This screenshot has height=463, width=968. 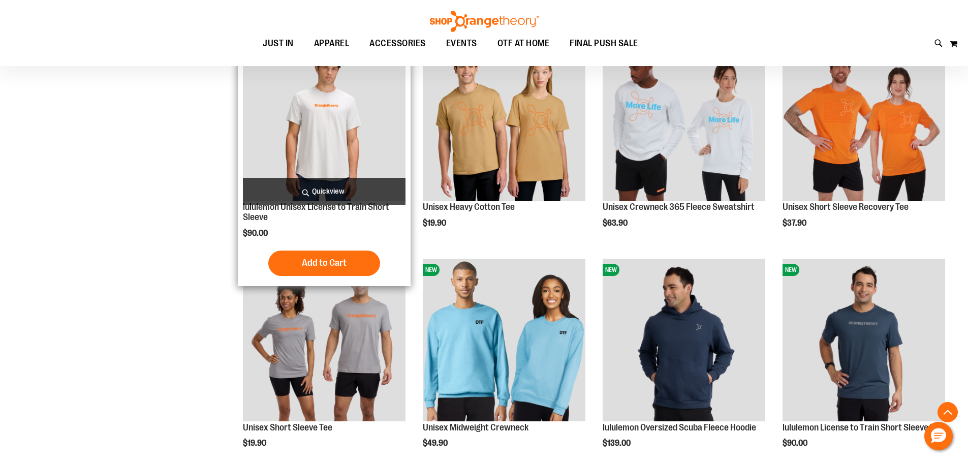 I want to click on span: APPAREL, so click(x=332, y=43).